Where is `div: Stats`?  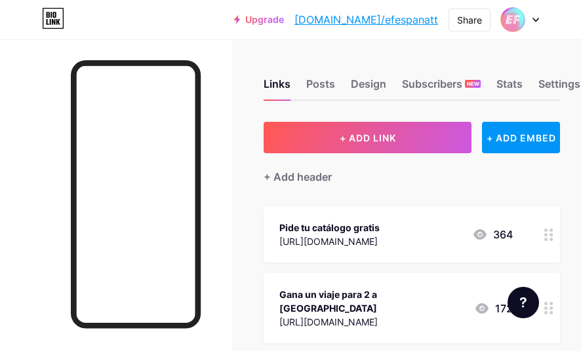
div: Stats is located at coordinates (509, 88).